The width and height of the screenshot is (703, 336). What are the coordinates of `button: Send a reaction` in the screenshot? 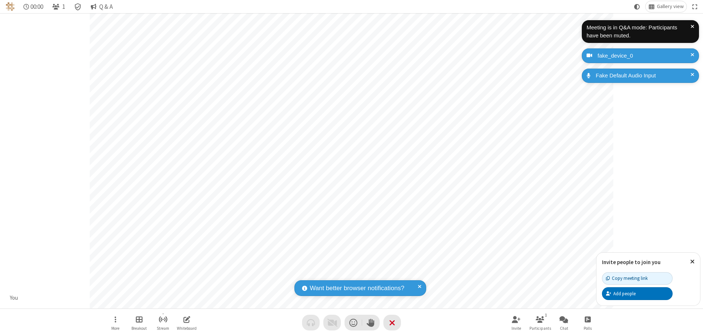 It's located at (353, 322).